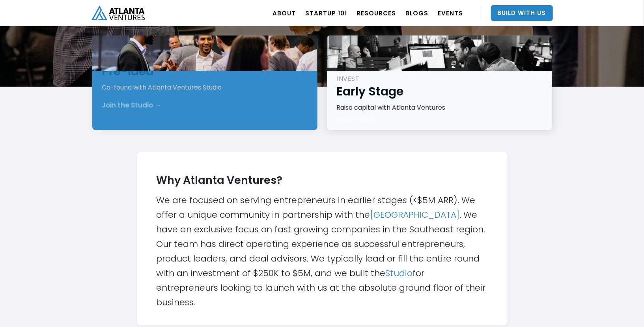  I want to click on a: Build With Us, so click(522, 13).